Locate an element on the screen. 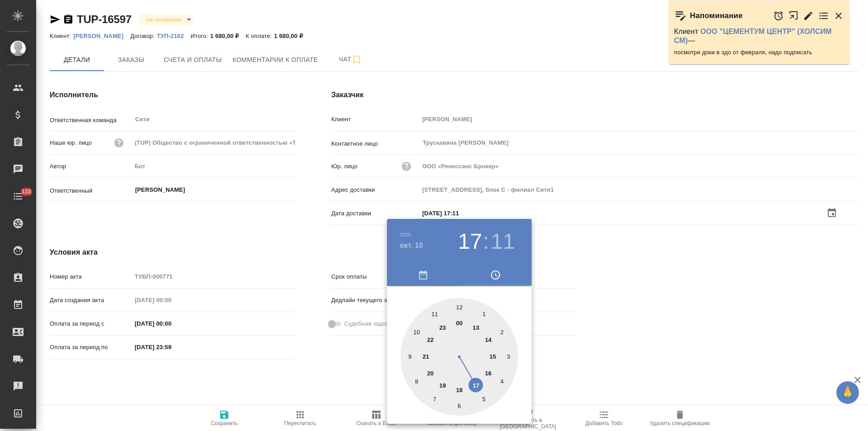 This screenshot has width=868, height=431. button: Редактировать is located at coordinates (808, 16).